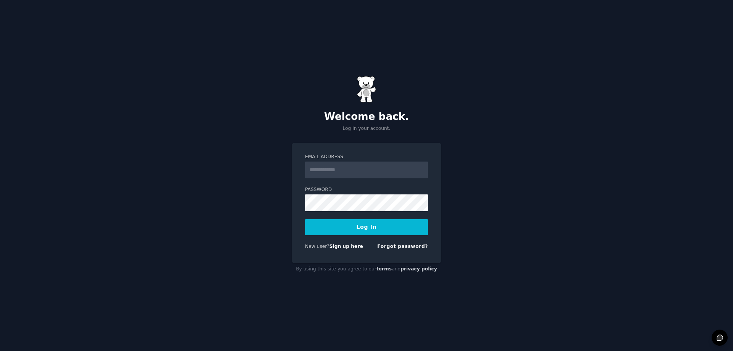 The image size is (733, 351). What do you see at coordinates (367, 117) in the screenshot?
I see `h2: Welcome back.` at bounding box center [367, 117].